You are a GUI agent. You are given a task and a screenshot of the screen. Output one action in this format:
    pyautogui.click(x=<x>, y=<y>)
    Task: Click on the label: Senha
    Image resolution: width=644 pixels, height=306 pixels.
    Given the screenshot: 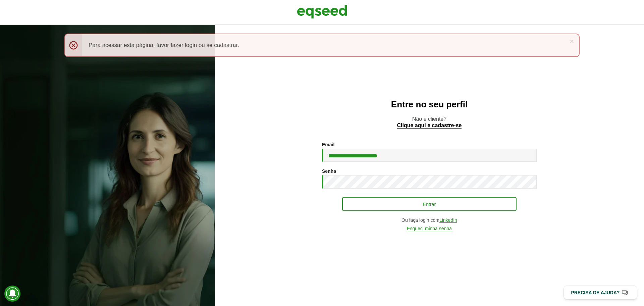 What is the action you would take?
    pyautogui.click(x=329, y=171)
    